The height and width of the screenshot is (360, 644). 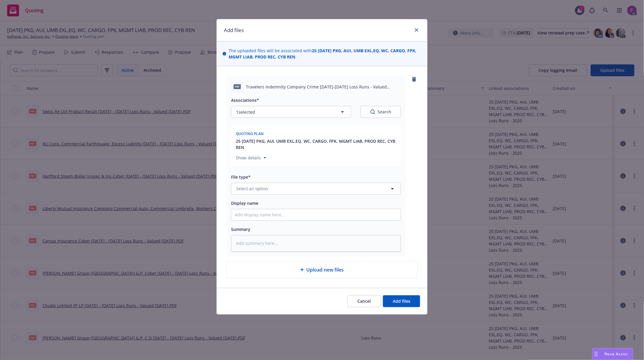 What do you see at coordinates (316, 215) in the screenshot?
I see `input: Add display name here...` at bounding box center [316, 215].